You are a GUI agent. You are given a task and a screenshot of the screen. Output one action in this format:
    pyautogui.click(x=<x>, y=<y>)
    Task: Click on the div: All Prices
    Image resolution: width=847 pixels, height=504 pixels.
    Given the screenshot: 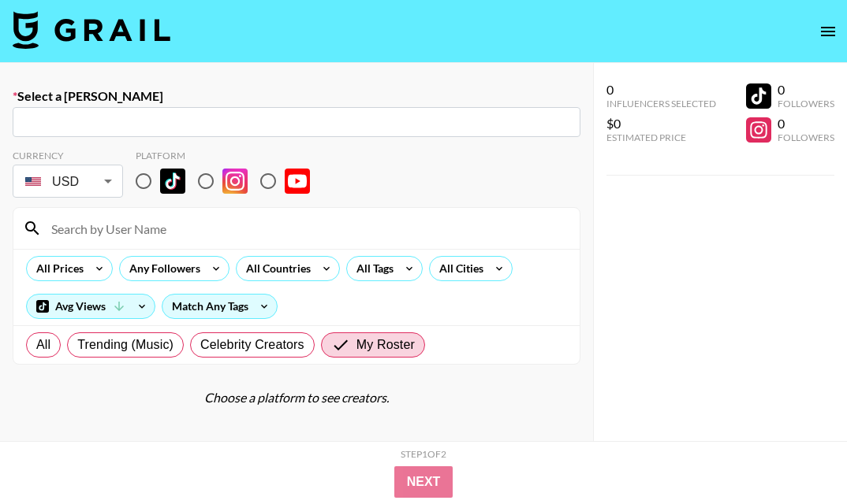 What is the action you would take?
    pyautogui.click(x=57, y=269)
    